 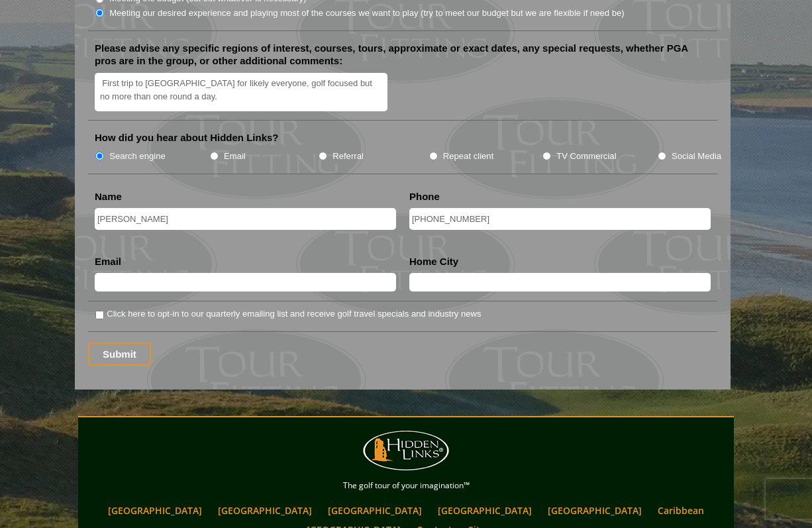 I want to click on label: Social Media, so click(x=697, y=157).